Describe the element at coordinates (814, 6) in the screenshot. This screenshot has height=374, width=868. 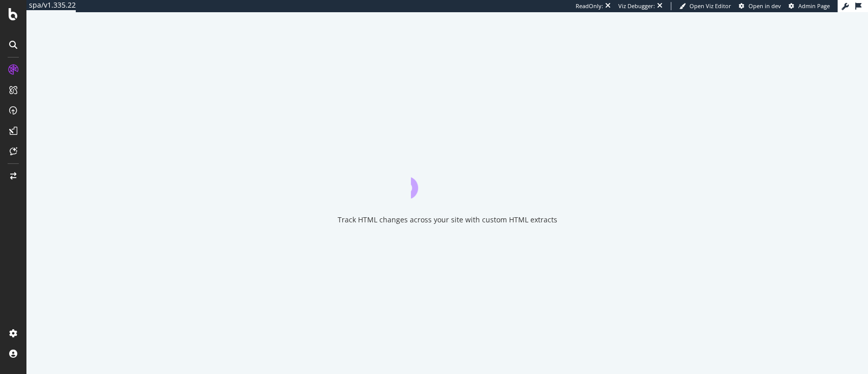
I see `span: Admin Page` at that location.